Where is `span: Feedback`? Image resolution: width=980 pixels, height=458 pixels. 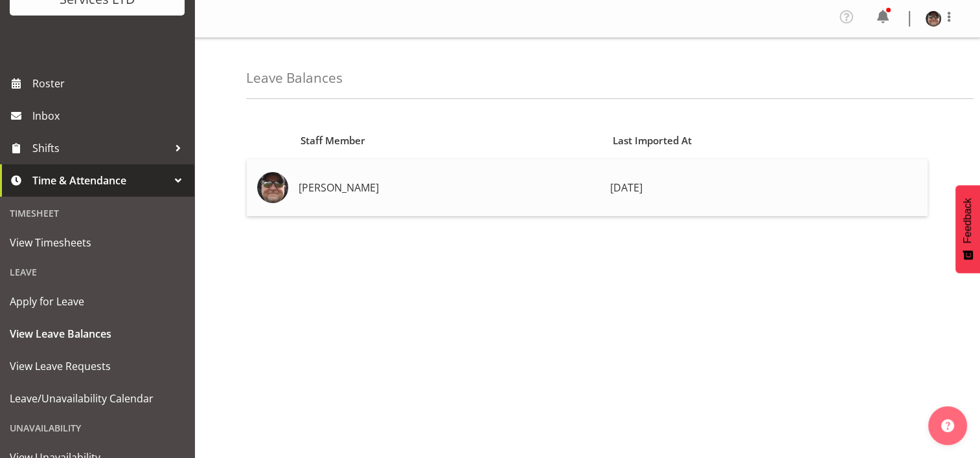
span: Feedback is located at coordinates (967, 221).